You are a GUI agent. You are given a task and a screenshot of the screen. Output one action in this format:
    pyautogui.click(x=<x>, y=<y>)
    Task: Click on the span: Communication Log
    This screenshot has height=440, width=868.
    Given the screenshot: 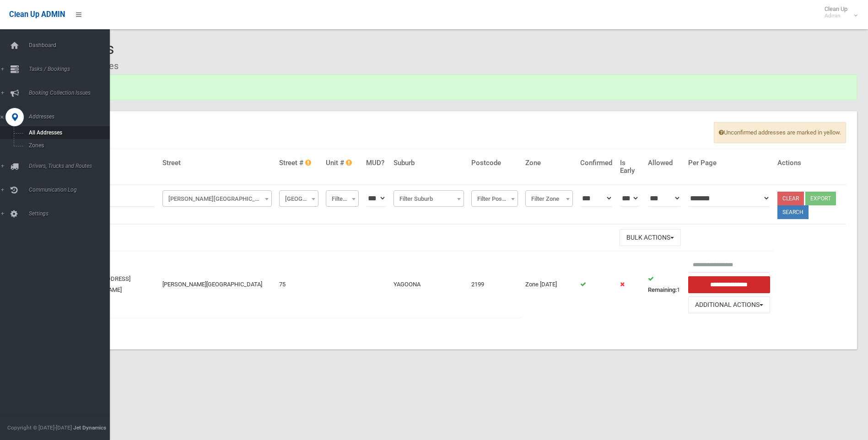 What is the action you would take?
    pyautogui.click(x=72, y=190)
    